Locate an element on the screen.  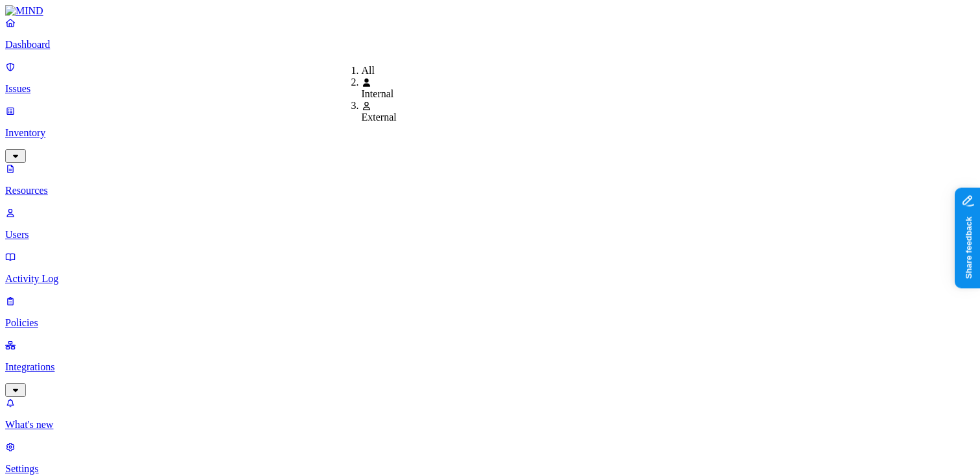
a: Settings is located at coordinates (490, 458).